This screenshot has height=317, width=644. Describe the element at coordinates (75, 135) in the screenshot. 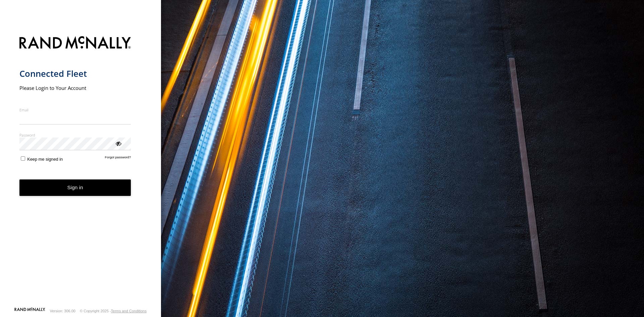

I see `label: Password` at that location.